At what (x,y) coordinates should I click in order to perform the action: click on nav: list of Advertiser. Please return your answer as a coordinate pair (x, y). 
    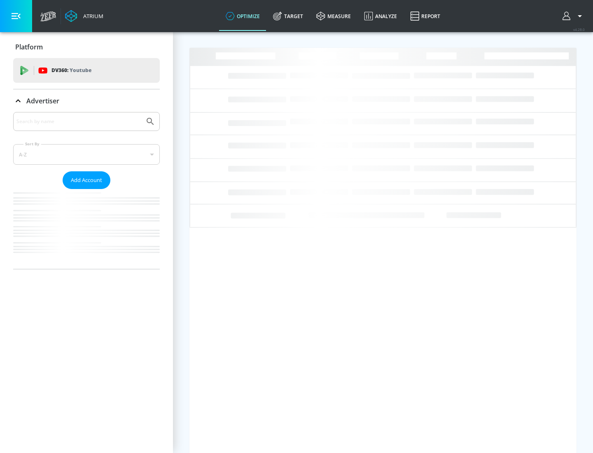
    Looking at the image, I should click on (86, 229).